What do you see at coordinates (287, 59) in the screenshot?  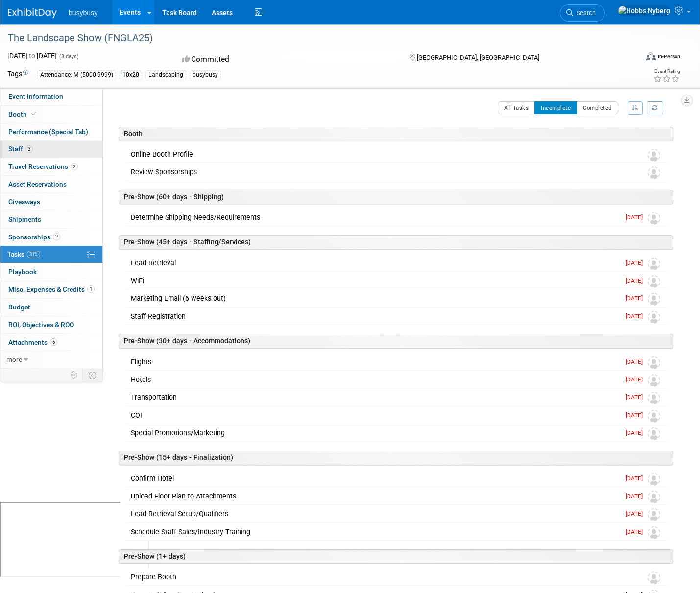 I see `div: Committed` at bounding box center [287, 59].